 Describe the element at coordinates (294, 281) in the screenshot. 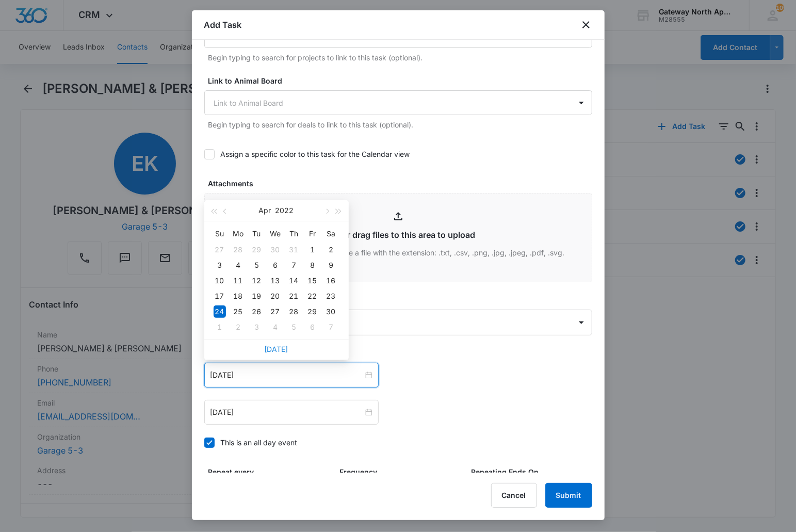

I see `div: 14` at that location.